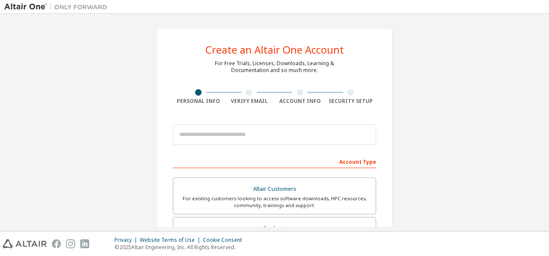 This screenshot has width=549, height=256. What do you see at coordinates (58, 7) in the screenshot?
I see `img: Altair One` at bounding box center [58, 7].